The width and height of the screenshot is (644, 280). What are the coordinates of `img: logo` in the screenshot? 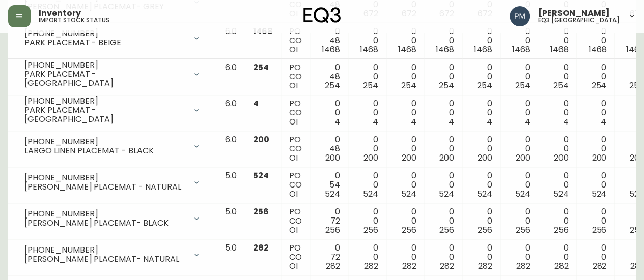 It's located at (322, 15).